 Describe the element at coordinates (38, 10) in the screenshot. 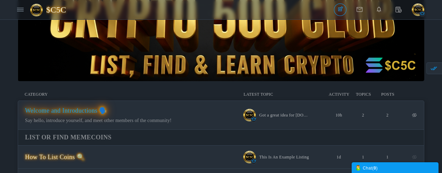

I see `img: 91x91forum.png` at that location.